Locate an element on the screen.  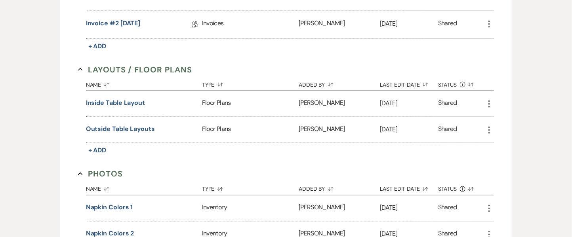
div: Invoices is located at coordinates (250, 25).